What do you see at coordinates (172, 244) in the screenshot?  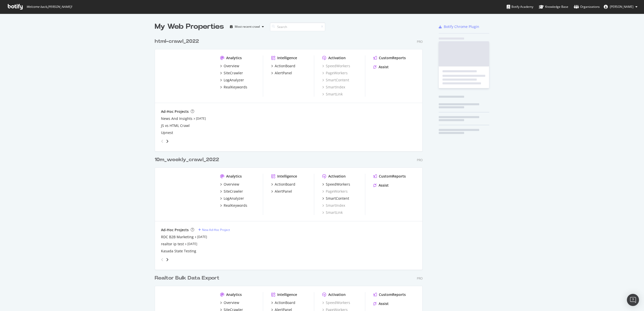 I see `div: realtor ip test` at bounding box center [172, 244].